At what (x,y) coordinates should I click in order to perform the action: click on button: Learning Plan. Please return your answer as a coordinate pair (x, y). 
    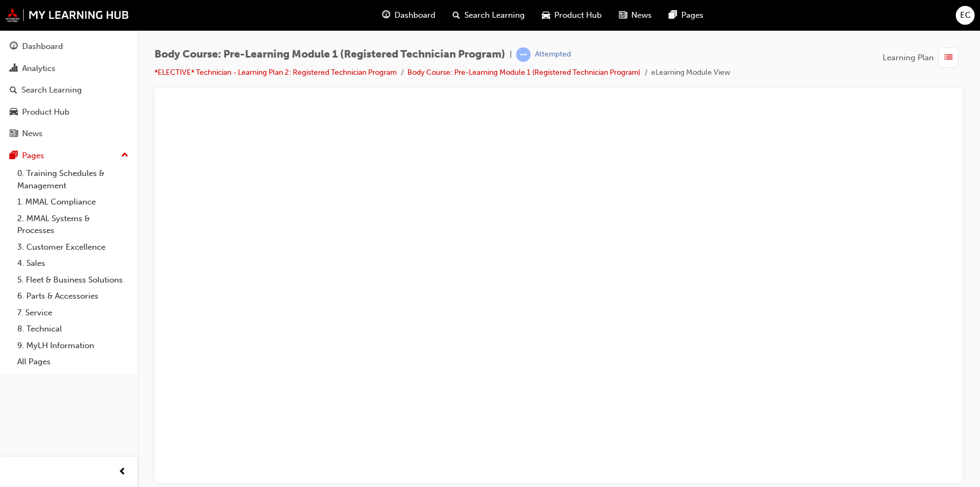
    Looking at the image, I should click on (922, 58).